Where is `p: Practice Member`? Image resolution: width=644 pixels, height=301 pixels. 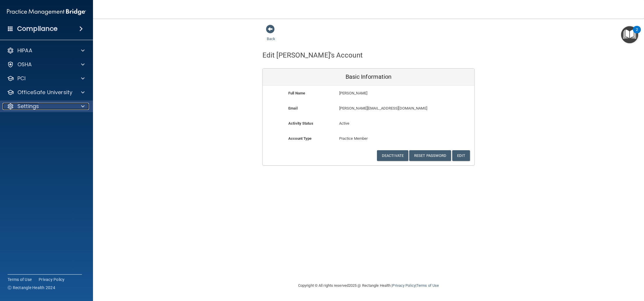
p: Practice Member is located at coordinates (368, 138).